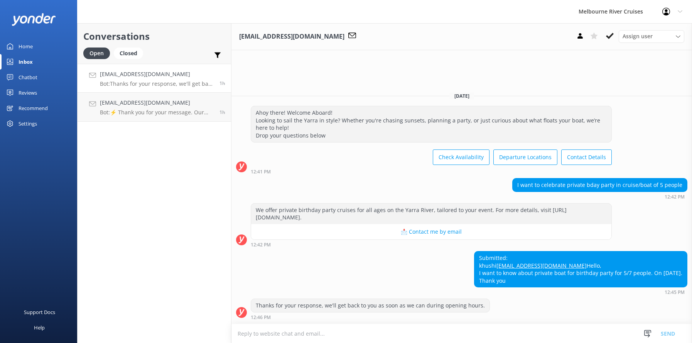 The width and height of the screenshot is (692, 343). I want to click on strong: 12:46 PM, so click(261, 317).